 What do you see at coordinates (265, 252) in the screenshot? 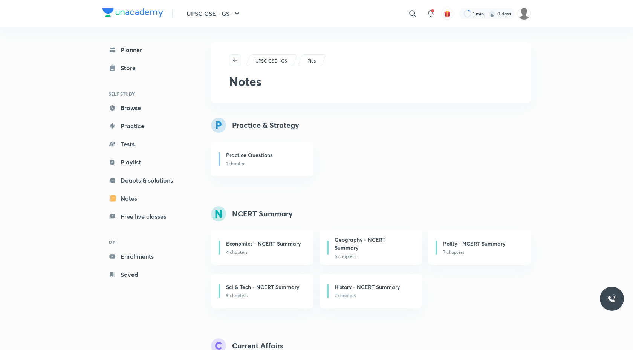
I see `p: 4 chapters` at bounding box center [265, 252].